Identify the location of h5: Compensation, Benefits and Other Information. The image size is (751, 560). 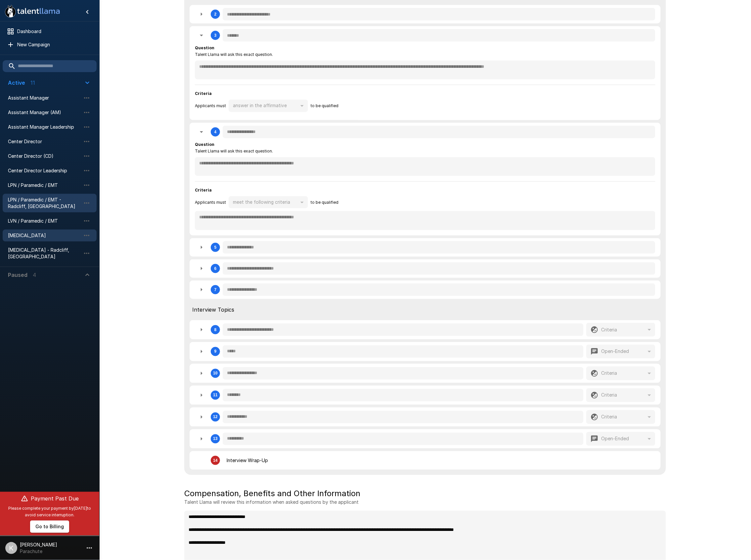
(425, 494).